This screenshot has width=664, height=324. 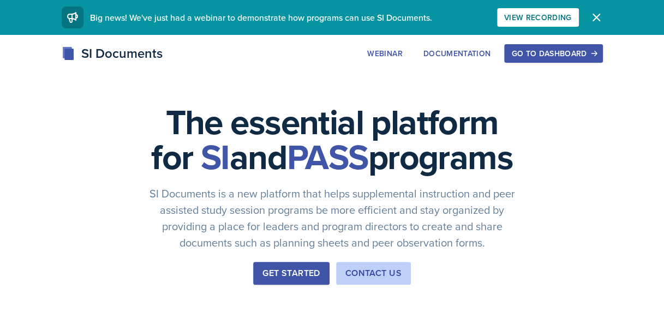 I want to click on div: Contact Us, so click(x=373, y=274).